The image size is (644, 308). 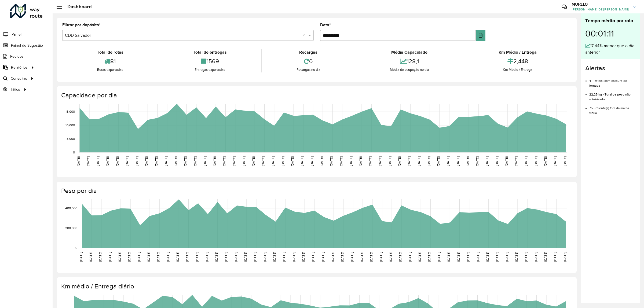 I want to click on div: 0, so click(x=308, y=61).